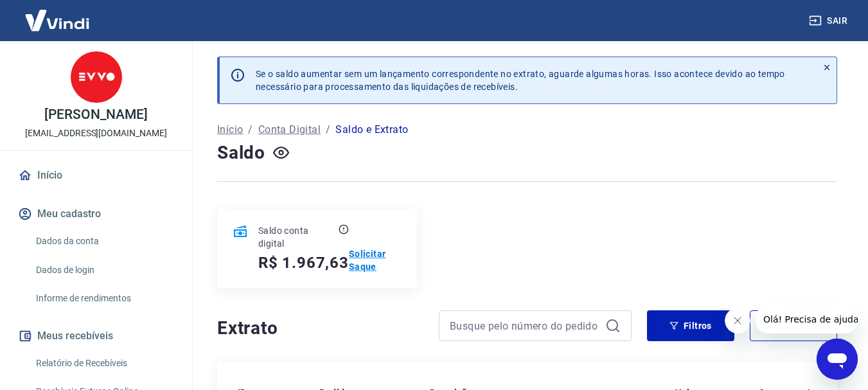 Image resolution: width=868 pixels, height=390 pixels. What do you see at coordinates (371, 130) in the screenshot?
I see `p: Saldo e Extrato` at bounding box center [371, 130].